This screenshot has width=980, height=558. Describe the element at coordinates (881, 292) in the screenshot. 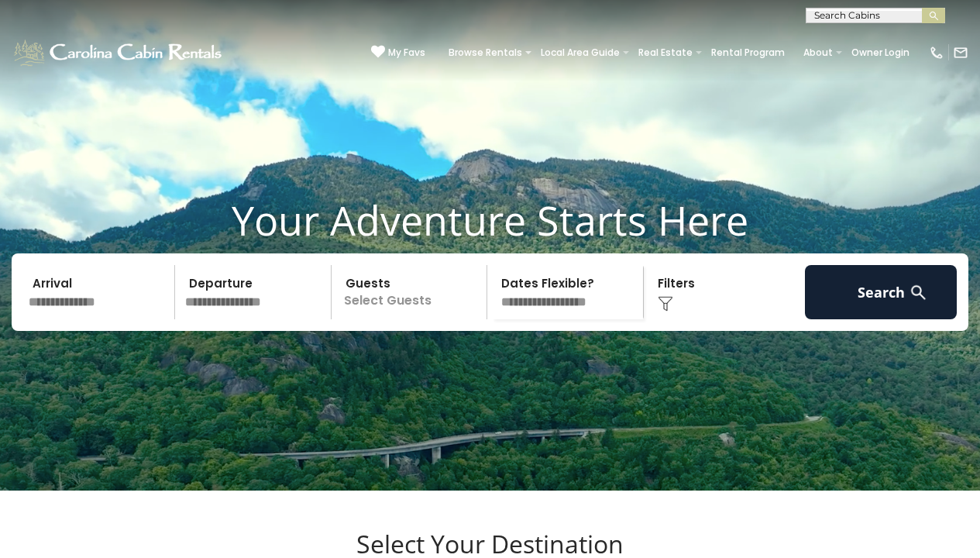

I see `button: Search` at that location.